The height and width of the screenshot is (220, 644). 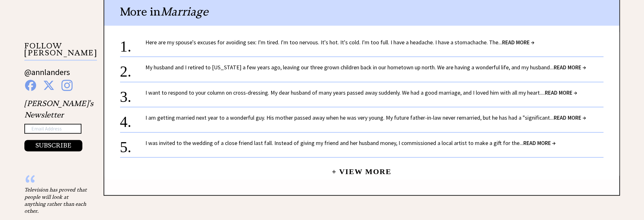 What do you see at coordinates (133, 69) in the screenshot?
I see `div: 2.` at bounding box center [133, 69].